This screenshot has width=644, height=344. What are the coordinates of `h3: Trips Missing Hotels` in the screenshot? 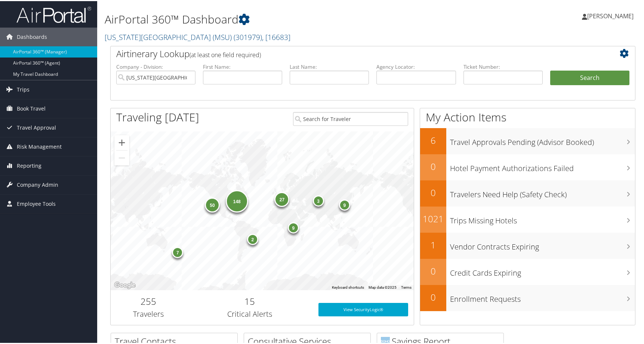 It's located at (542, 218).